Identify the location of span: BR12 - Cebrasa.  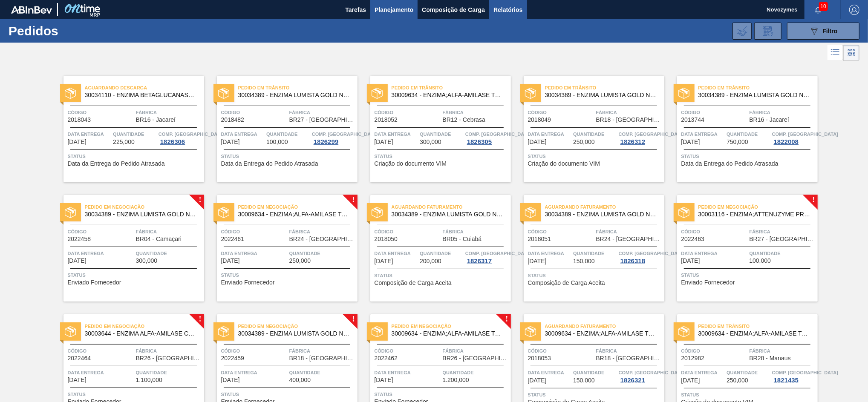
(464, 120).